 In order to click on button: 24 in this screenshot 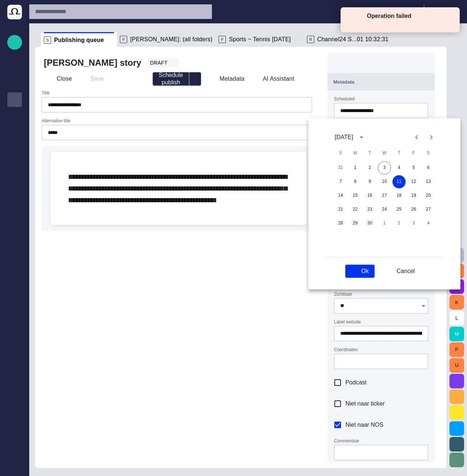, I will do `click(384, 209)`.